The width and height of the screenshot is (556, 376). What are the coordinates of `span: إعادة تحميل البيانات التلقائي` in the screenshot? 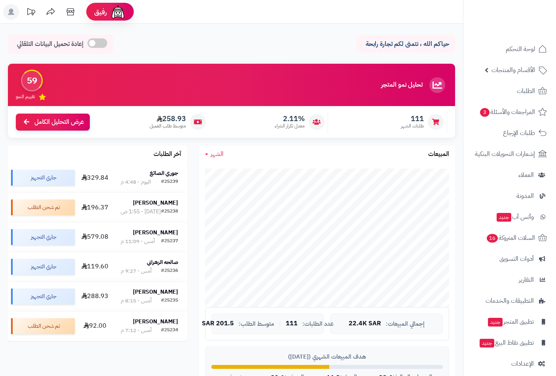 It's located at (50, 44).